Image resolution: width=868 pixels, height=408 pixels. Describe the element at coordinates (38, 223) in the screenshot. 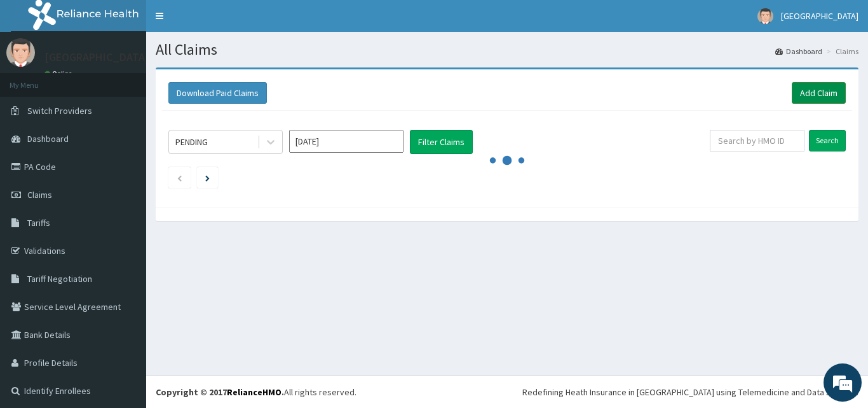

I see `span: Tariffs` at that location.